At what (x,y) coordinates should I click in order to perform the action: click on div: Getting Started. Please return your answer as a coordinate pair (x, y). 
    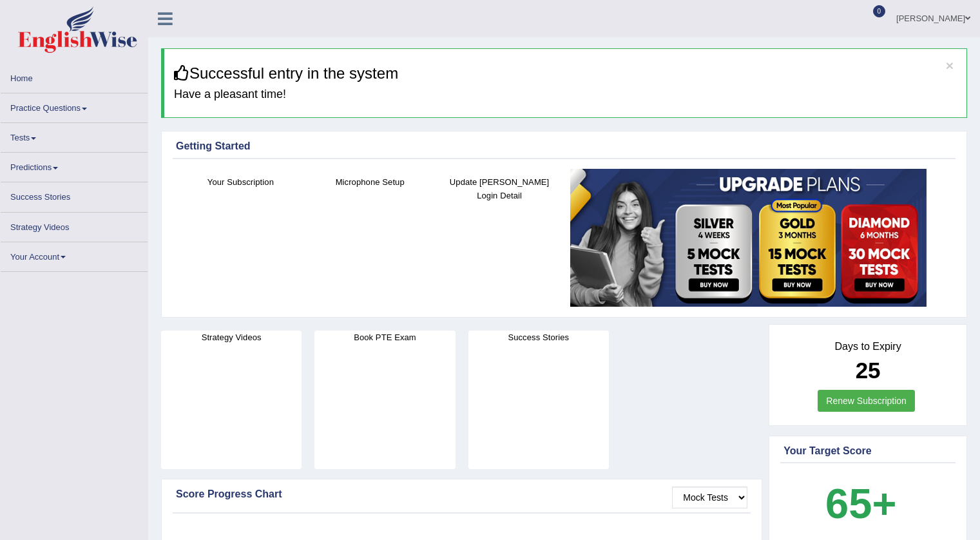
    Looking at the image, I should click on (564, 146).